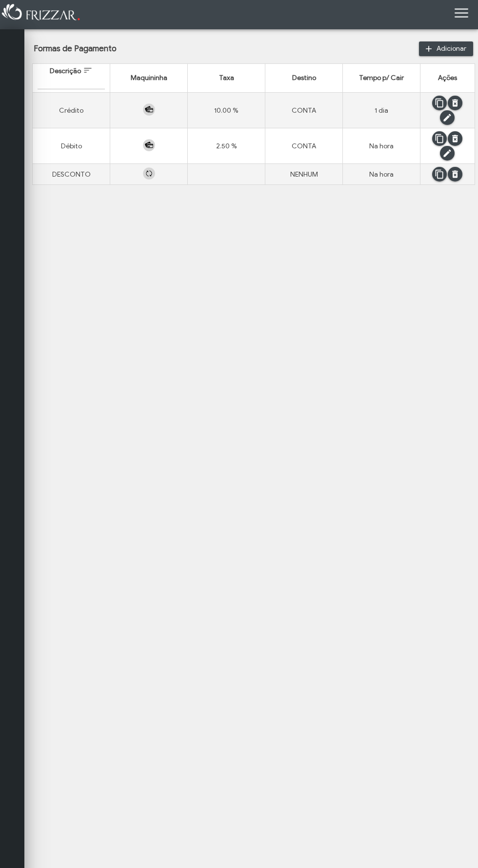 This screenshot has width=478, height=868. Describe the element at coordinates (447, 78) in the screenshot. I see `span: Ações` at that location.